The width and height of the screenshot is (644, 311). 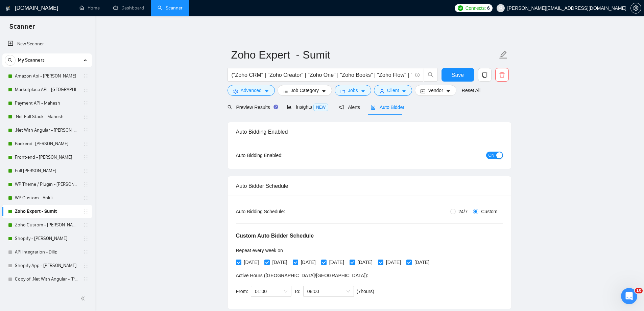 What do you see at coordinates (436, 91) in the screenshot?
I see `button: idcardVendorcaret-down` at bounding box center [436, 91].